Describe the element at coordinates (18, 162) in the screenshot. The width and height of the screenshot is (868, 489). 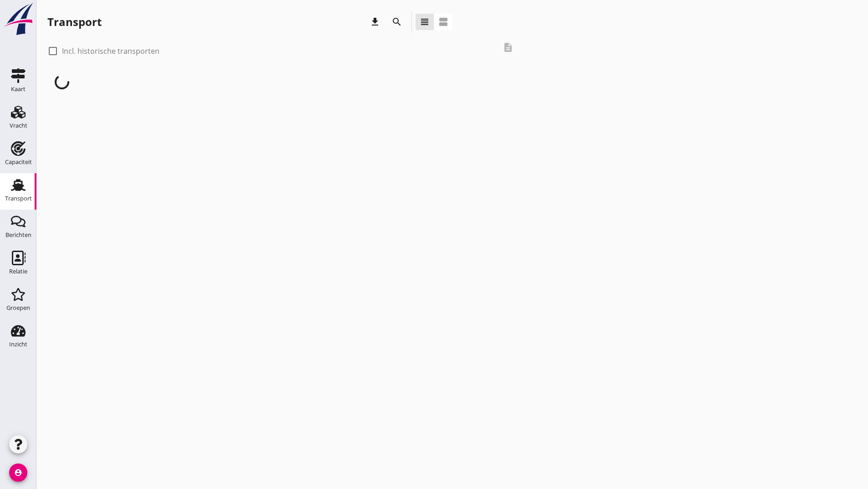
I see `div: Capaciteit` at that location.